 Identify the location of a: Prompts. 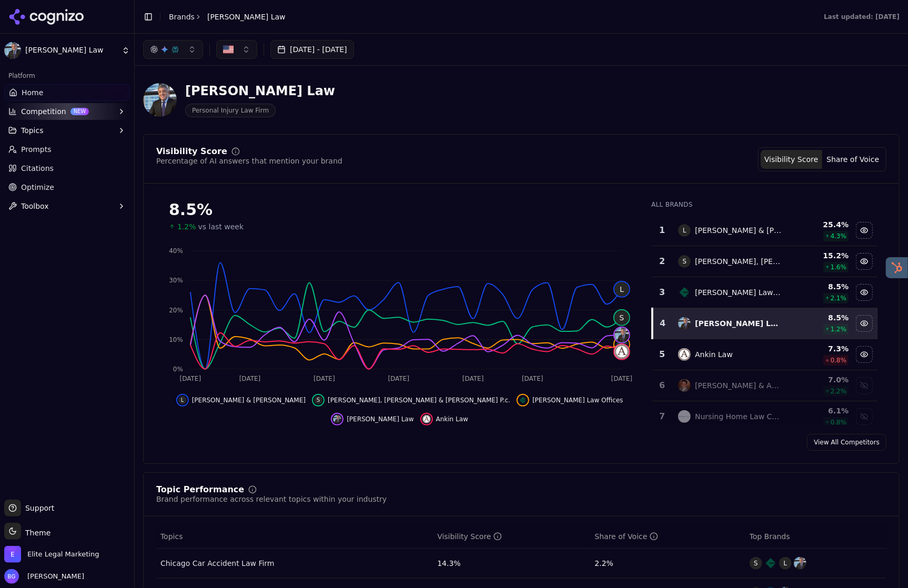
(67, 149).